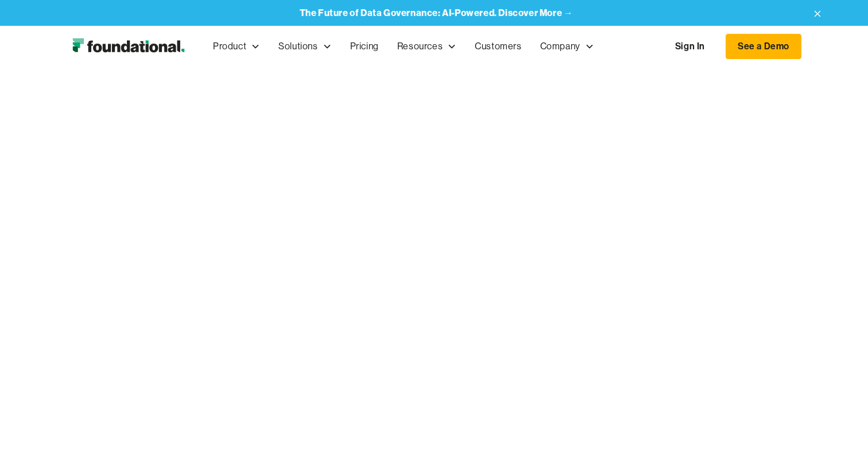  I want to click on a: The Future of Data Governance: AI-Powered. Discover More →, so click(436, 12).